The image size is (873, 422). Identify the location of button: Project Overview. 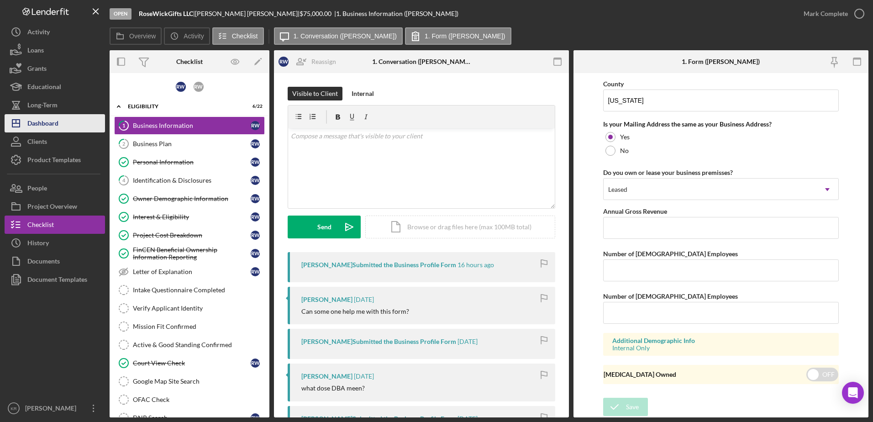
(55, 206).